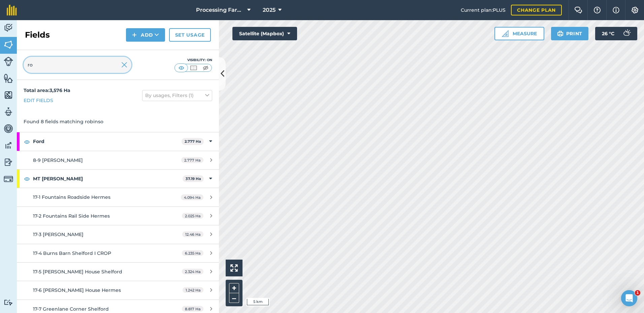  What do you see at coordinates (192, 198) in the screenshot?
I see `span: 4.094 Ha` at bounding box center [192, 198].